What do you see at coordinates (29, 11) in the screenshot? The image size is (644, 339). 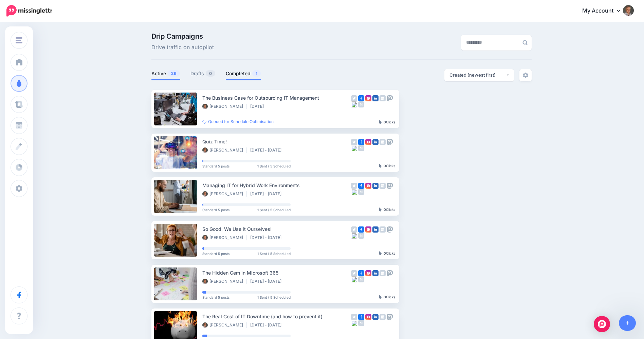 I see `img: Missinglettr` at bounding box center [29, 11].